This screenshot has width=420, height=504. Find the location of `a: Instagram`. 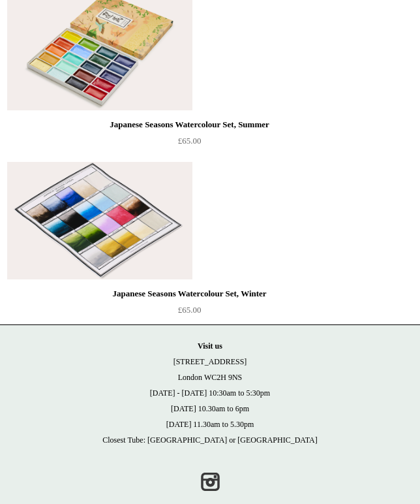

a: Instagram is located at coordinates (210, 482).